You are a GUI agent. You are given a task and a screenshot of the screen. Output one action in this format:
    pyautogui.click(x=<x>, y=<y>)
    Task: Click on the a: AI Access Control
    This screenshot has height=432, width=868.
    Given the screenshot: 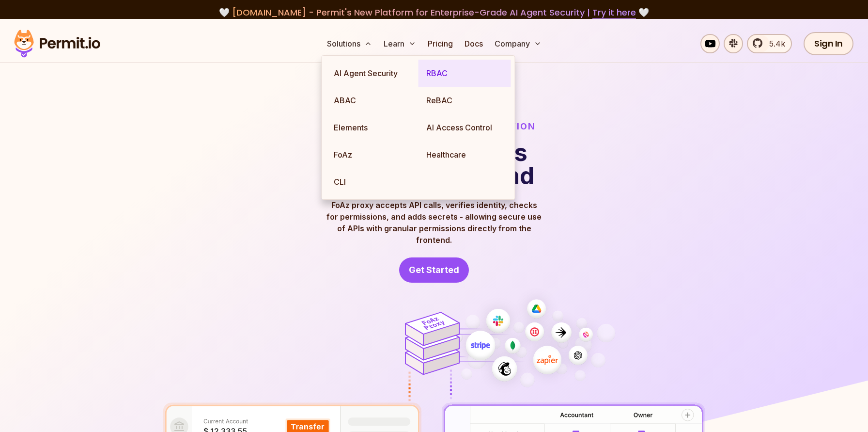 What is the action you would take?
    pyautogui.click(x=465, y=128)
    